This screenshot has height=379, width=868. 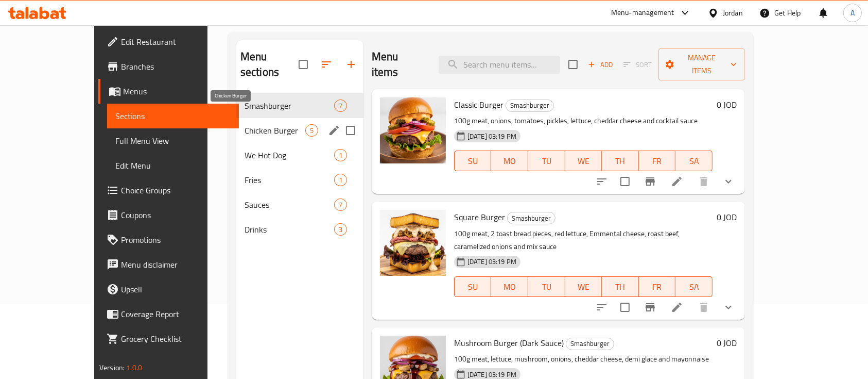 I want to click on span: Promotions, so click(x=176, y=240).